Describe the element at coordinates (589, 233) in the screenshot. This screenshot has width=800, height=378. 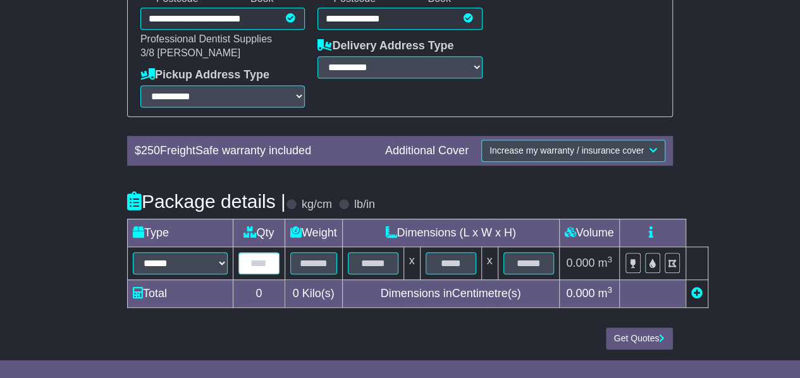
I see `td: Volume` at that location.